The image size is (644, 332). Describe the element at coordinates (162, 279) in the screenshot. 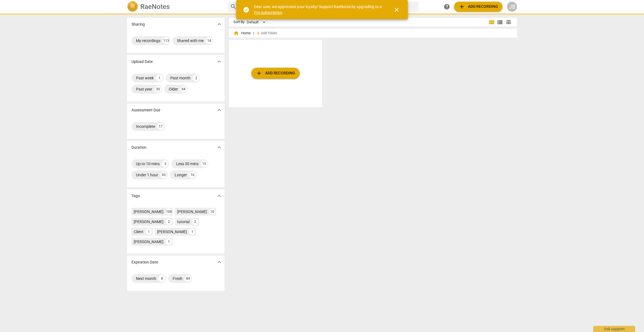

I see `div: 8` at that location.